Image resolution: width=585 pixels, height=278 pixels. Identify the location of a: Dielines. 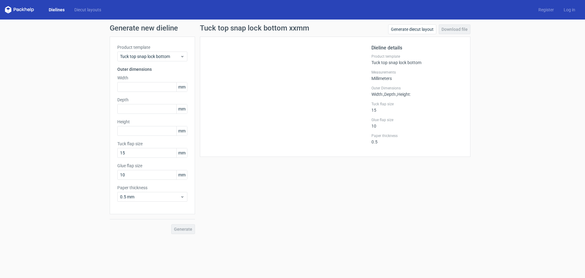
(57, 10).